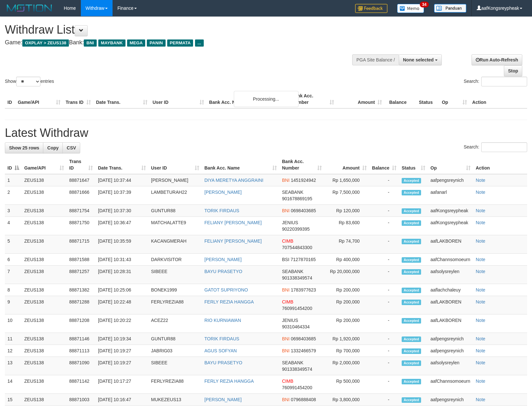 The width and height of the screenshot is (532, 407). Describe the element at coordinates (297, 199) in the screenshot. I see `span: Copy 901678869195 to clipboard` at that location.